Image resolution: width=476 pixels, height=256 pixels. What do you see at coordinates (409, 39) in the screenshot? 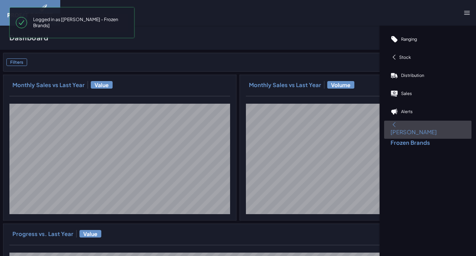
I see `p: Ranging` at bounding box center [409, 39].